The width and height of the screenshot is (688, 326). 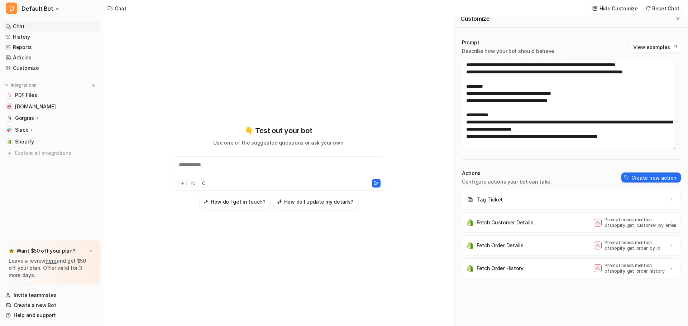 What do you see at coordinates (509, 43) in the screenshot?
I see `p: Prompt` at bounding box center [509, 43].